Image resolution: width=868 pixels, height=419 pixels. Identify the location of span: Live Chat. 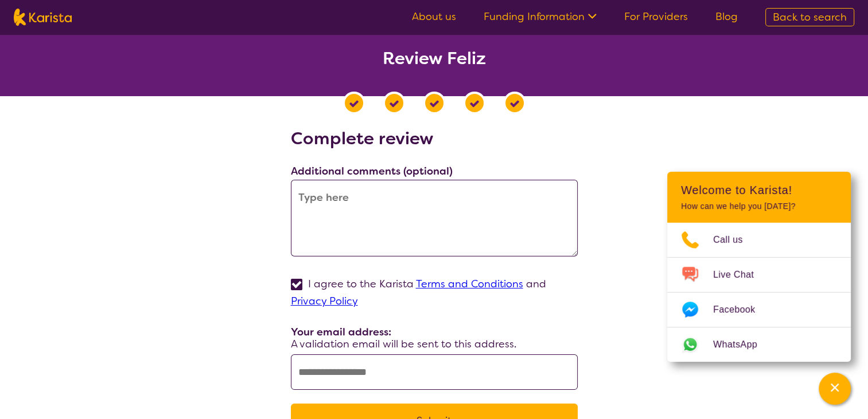
(739, 275).